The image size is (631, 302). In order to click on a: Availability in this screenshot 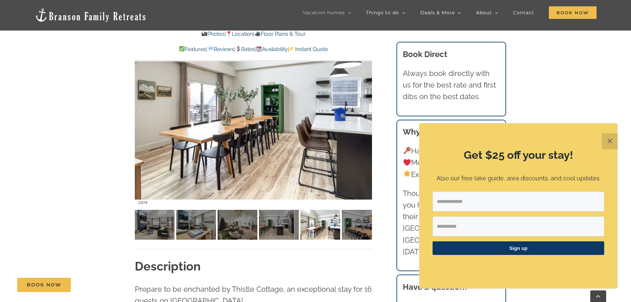, I will do `click(272, 49)`.